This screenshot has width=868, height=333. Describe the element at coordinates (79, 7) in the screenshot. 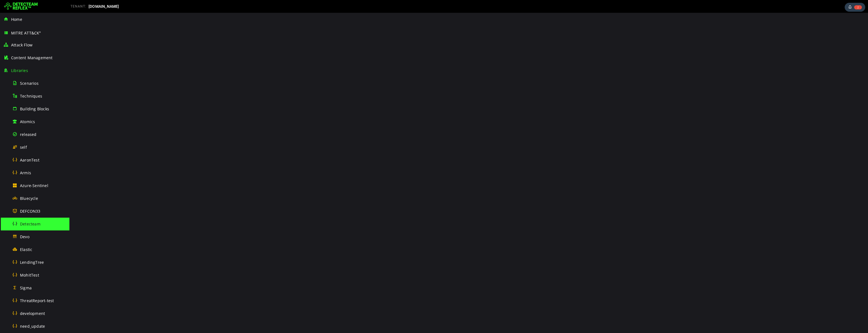

I see `span: TENANT:` at that location.